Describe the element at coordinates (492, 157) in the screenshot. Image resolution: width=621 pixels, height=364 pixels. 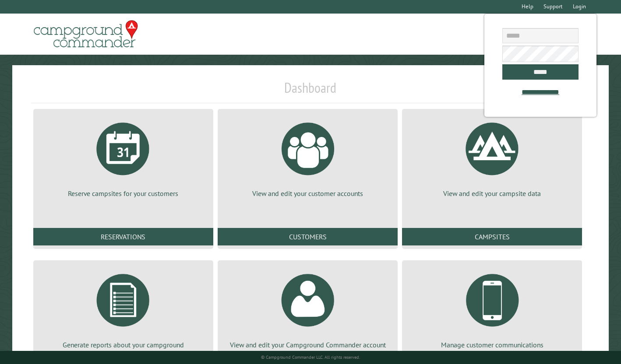
I see `a: View and edit your campsite data` at that location.